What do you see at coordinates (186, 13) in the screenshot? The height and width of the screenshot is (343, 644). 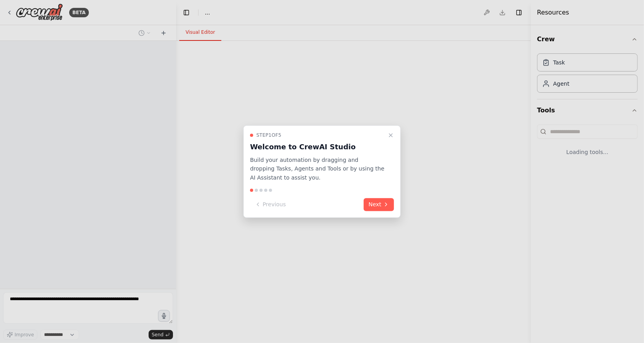 I see `button: Hide left sidebar` at bounding box center [186, 13].